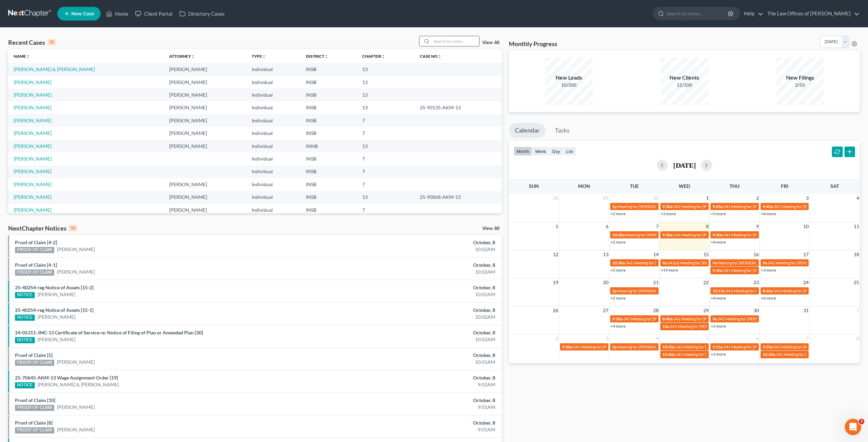 Image resolution: width=868 pixels, height=442 pixels. I want to click on span: 10a, so click(665, 326).